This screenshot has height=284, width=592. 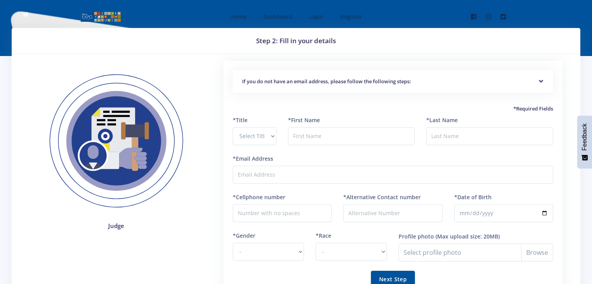 What do you see at coordinates (585, 142) in the screenshot?
I see `button: Feedback - Show survey` at bounding box center [585, 142].